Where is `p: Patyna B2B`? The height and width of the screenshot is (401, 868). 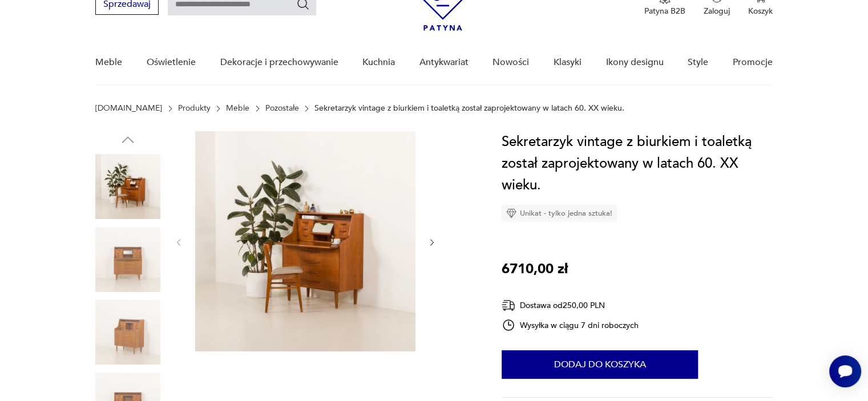 p: Patyna B2B is located at coordinates (665, 11).